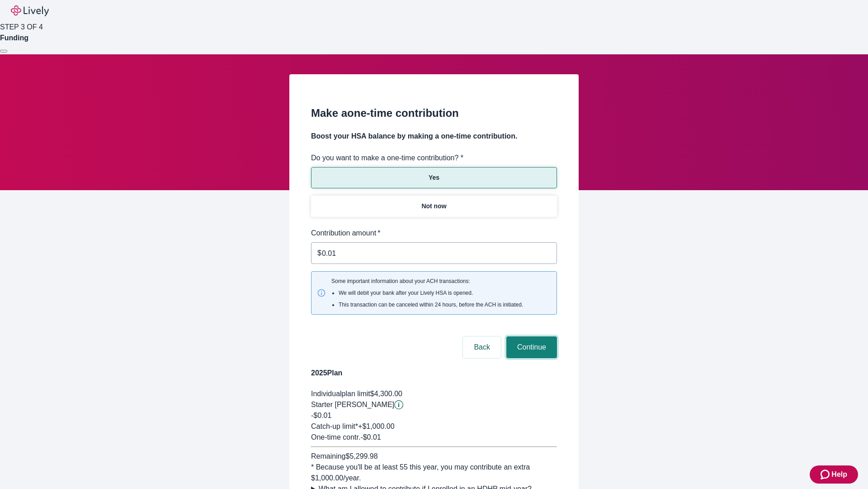 The height and width of the screenshot is (489, 868). Describe the element at coordinates (335, 437) in the screenshot. I see `span: One-time contr.` at that location.